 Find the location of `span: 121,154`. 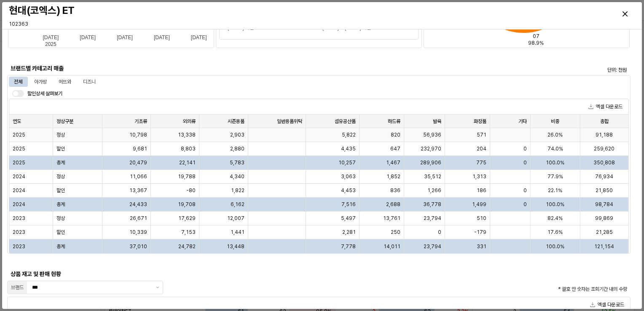

span: 121,154 is located at coordinates (604, 246).